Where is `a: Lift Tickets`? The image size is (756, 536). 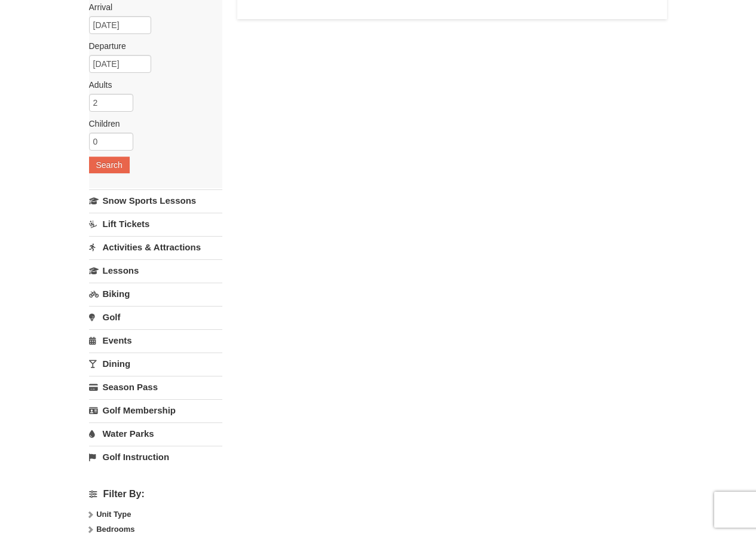
a: Lift Tickets is located at coordinates (156, 224).